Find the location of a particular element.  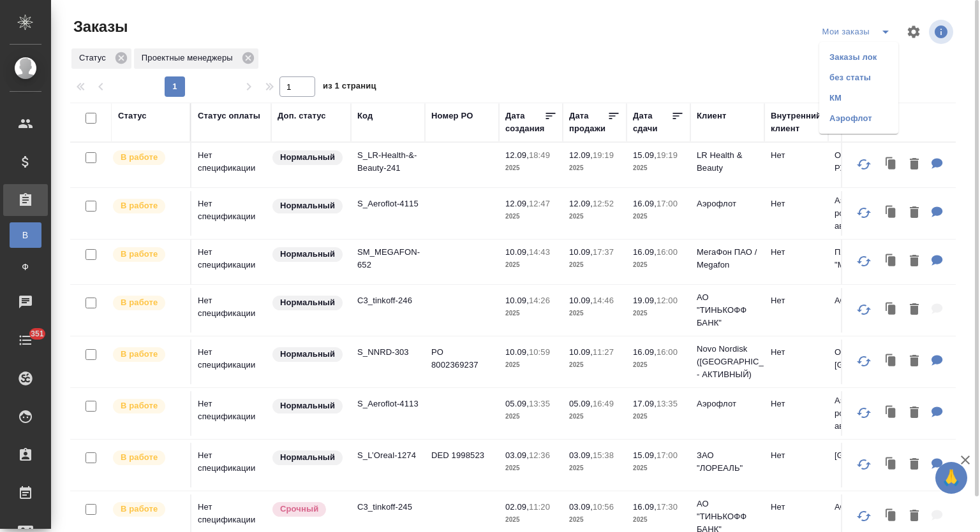

a: В is located at coordinates (25, 235).